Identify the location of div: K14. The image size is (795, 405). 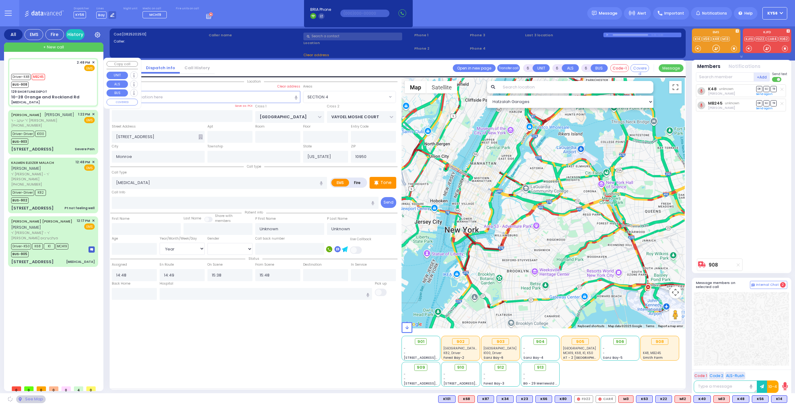
(779, 399).